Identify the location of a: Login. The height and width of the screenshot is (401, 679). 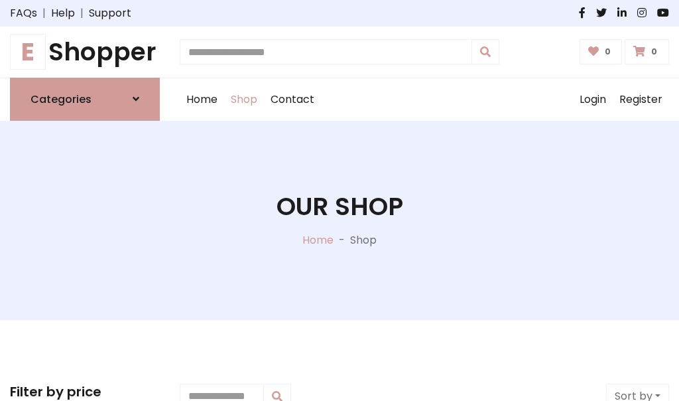
(593, 99).